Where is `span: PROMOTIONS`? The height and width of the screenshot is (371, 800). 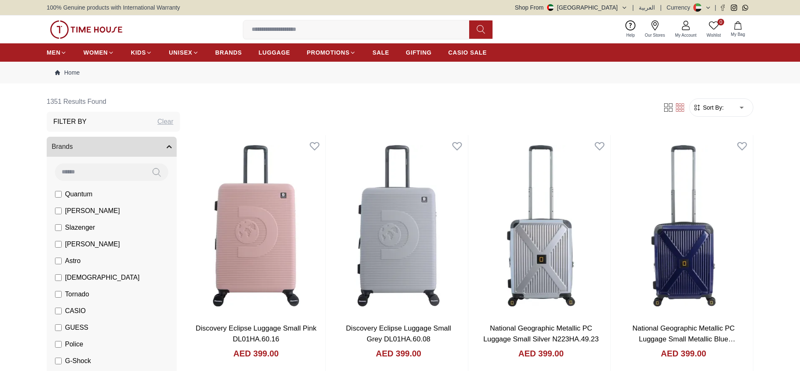
span: PROMOTIONS is located at coordinates (328, 53).